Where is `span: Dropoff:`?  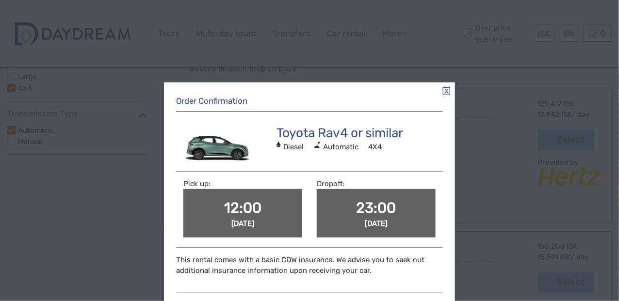
span: Dropoff: is located at coordinates (331, 184).